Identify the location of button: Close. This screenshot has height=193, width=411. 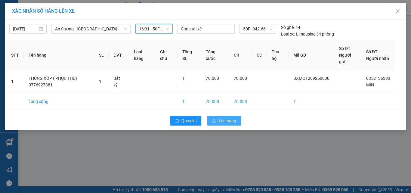
(398, 11).